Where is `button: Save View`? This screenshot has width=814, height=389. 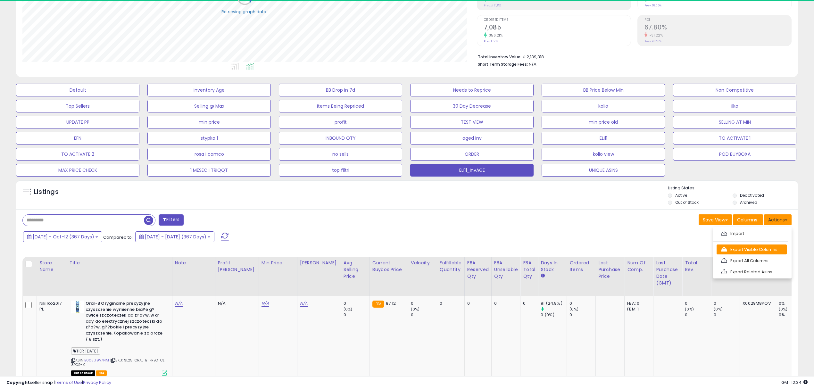 button: Save View is located at coordinates (715, 220).